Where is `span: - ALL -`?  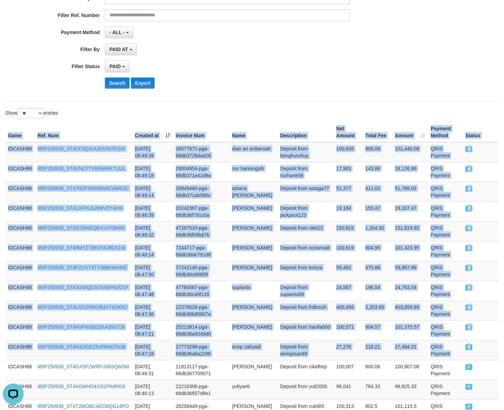
span: - ALL - is located at coordinates (117, 32).